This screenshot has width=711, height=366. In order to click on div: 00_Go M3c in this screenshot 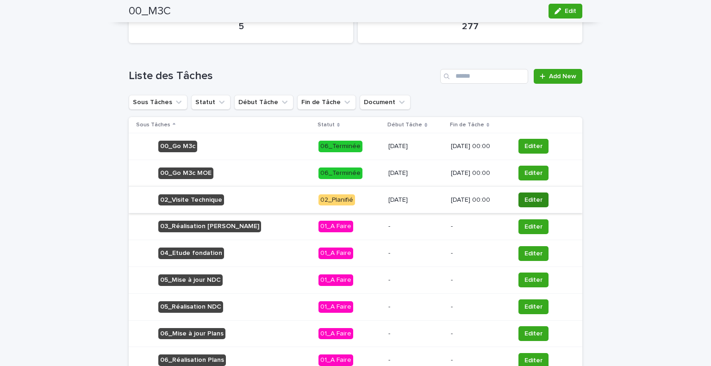, I will do `click(178, 146)`.